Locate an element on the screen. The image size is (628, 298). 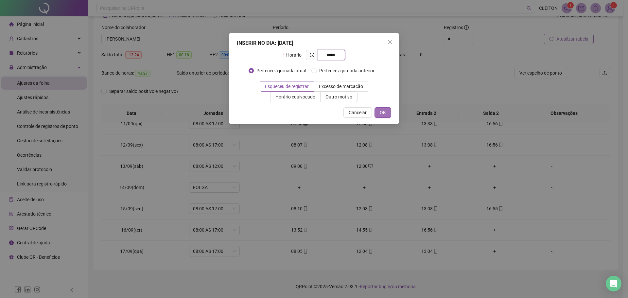
span: Outro motivo is located at coordinates (339, 97).